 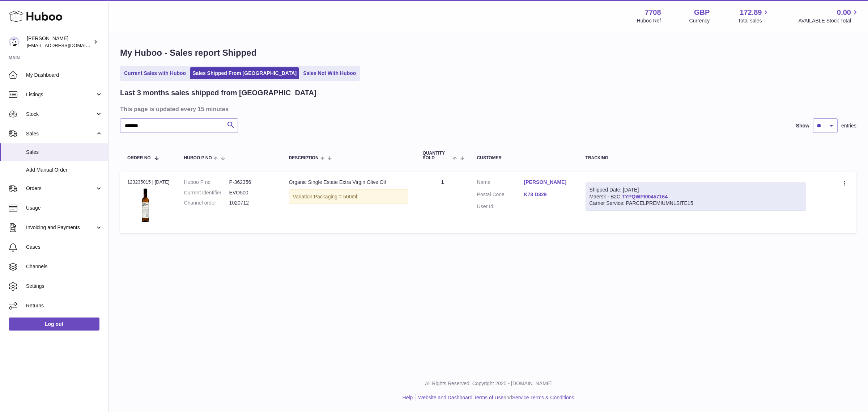 I want to click on span: Invoicing and Payments, so click(x=60, y=227).